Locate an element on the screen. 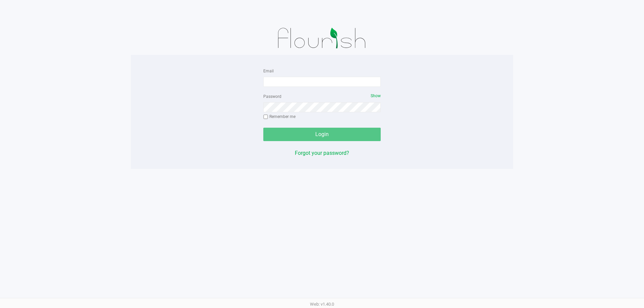 This screenshot has height=308, width=644. label: Email is located at coordinates (268, 71).